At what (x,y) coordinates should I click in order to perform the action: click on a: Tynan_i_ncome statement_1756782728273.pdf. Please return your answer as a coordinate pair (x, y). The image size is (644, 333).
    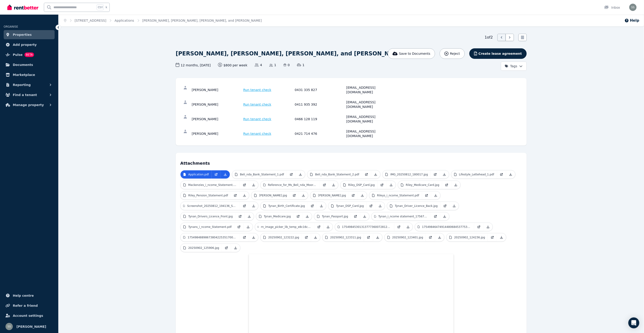
    Looking at the image, I should click on (401, 217).